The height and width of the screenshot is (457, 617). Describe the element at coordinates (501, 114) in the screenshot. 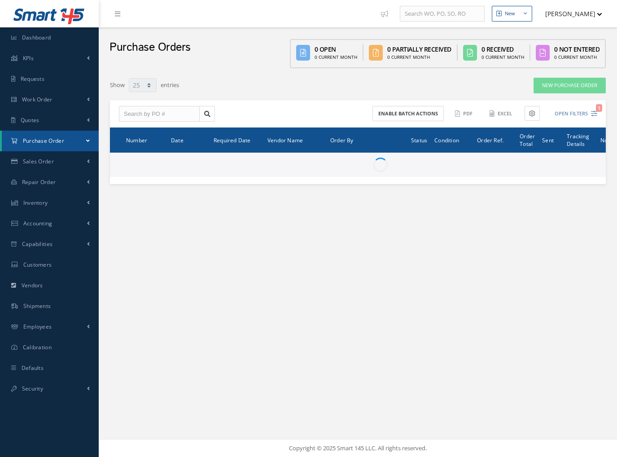

I see `button: Excel` at that location.